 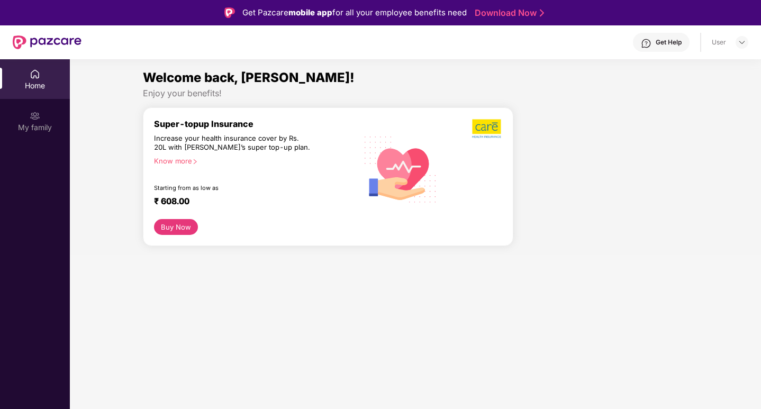 What do you see at coordinates (742, 42) in the screenshot?
I see `img: svg+xml;base64,PHN2ZyBpZD0iRHJvcGRvd24tMzJ4MzIiIHhtbG5zPSJodHRwOi8vd3d3LnczLm9yZy8yMDAwL3N2ZyIgd2...` at bounding box center [742, 42].